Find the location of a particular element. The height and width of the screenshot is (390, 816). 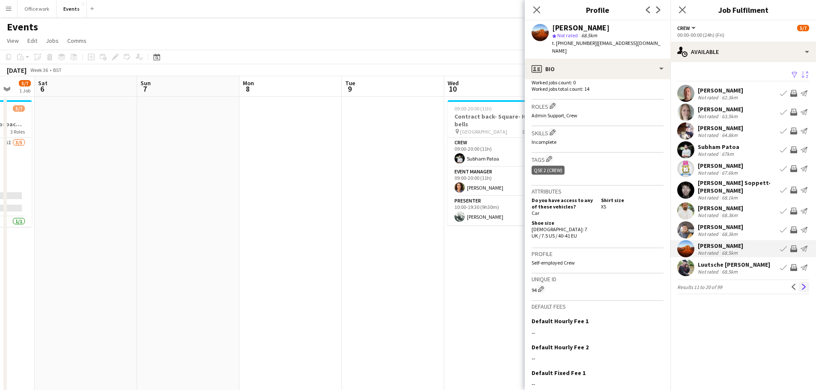

span: Admin Support, Crew is located at coordinates (554, 115).